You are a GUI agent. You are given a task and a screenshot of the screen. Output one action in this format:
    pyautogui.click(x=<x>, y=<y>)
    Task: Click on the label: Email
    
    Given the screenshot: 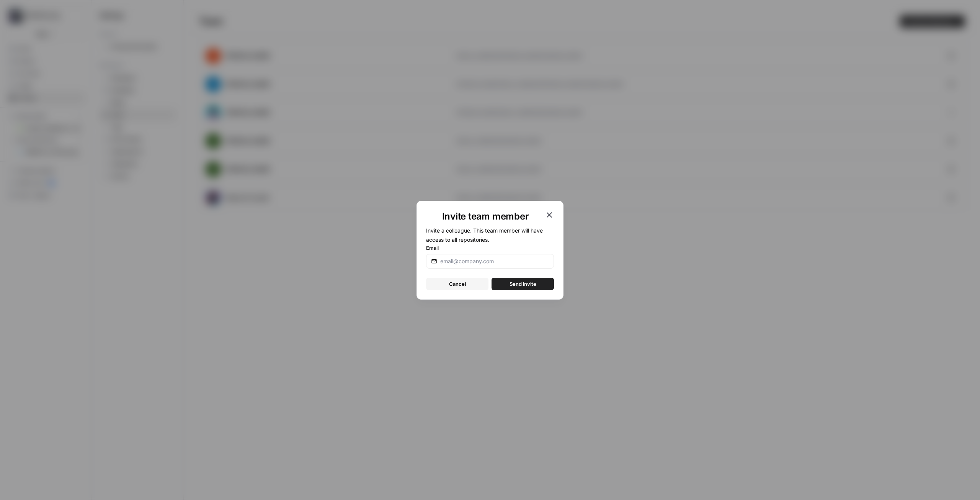 What is the action you would take?
    pyautogui.click(x=490, y=248)
    